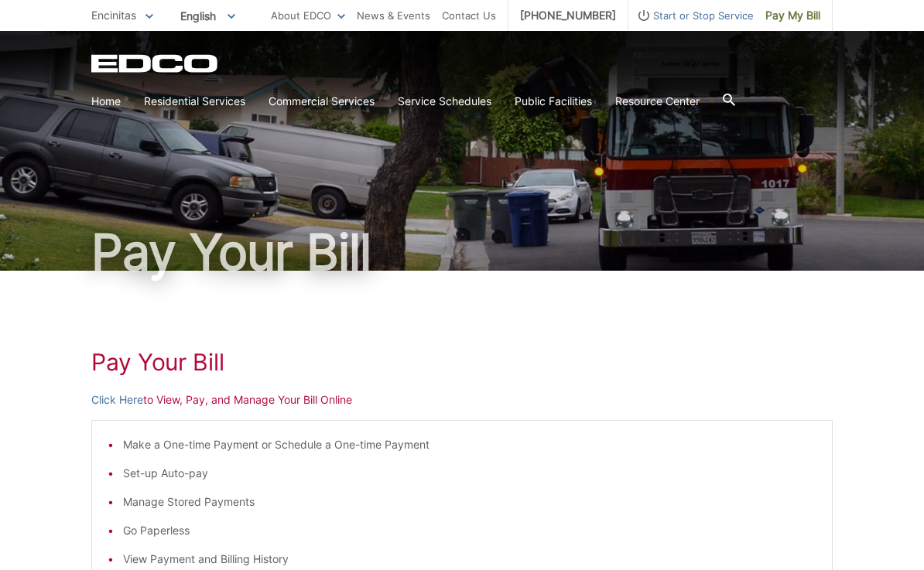  What do you see at coordinates (553, 101) in the screenshot?
I see `a: Public Facilities` at bounding box center [553, 101].